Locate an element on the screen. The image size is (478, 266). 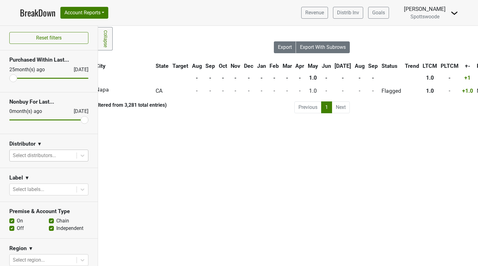
a: Revenue is located at coordinates (314, 13).